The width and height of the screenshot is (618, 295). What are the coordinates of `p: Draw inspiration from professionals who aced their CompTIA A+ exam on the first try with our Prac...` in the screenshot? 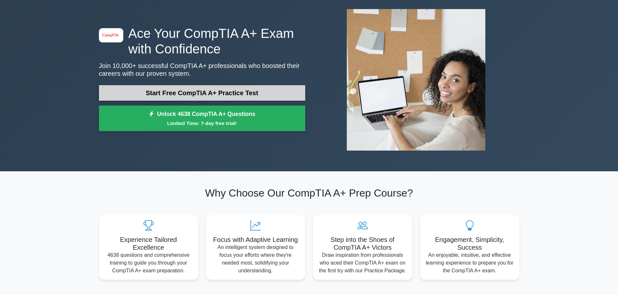 It's located at (362, 263).